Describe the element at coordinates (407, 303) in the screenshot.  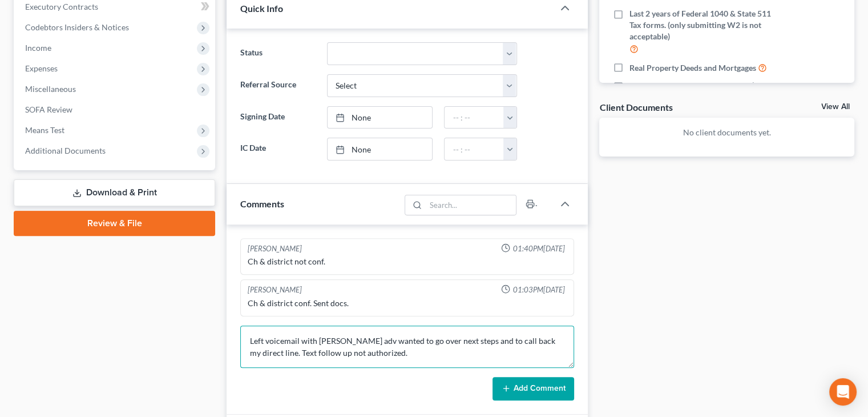
I see `div: Ch & district conf. Sent docs.` at that location.